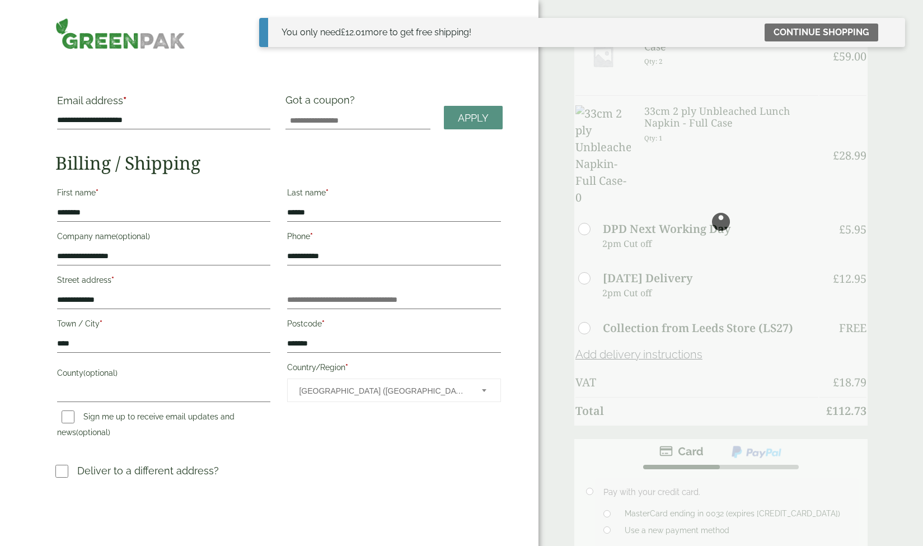  I want to click on label: Email address, so click(164, 104).